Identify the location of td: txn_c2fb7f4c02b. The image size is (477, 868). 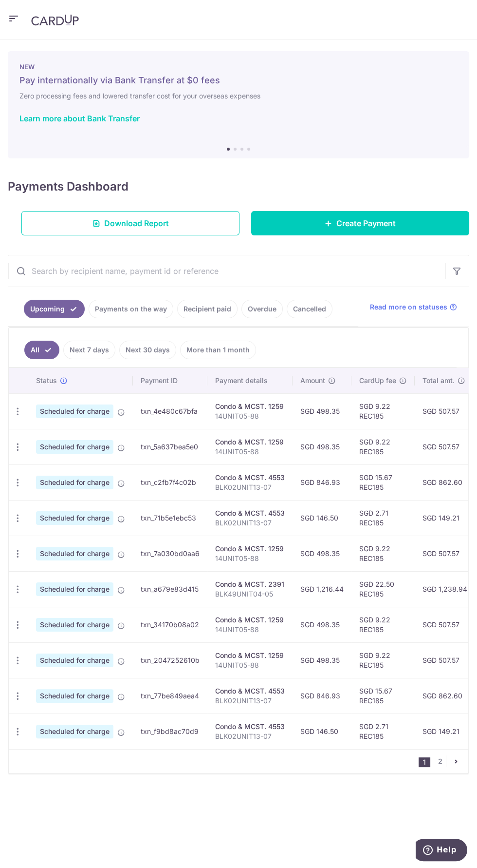
(170, 482).